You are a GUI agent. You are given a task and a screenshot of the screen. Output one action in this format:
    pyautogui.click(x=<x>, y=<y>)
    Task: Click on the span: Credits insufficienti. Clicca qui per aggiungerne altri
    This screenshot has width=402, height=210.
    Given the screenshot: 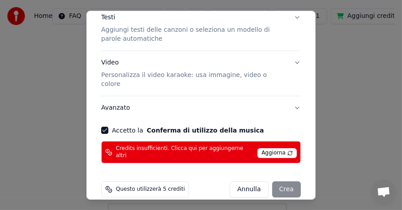 What is the action you would take?
    pyautogui.click(x=185, y=152)
    